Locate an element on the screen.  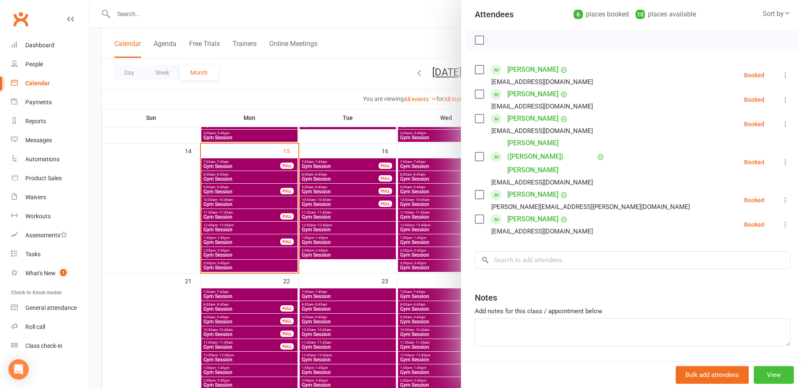
a: What's New1 is located at coordinates (50, 273).